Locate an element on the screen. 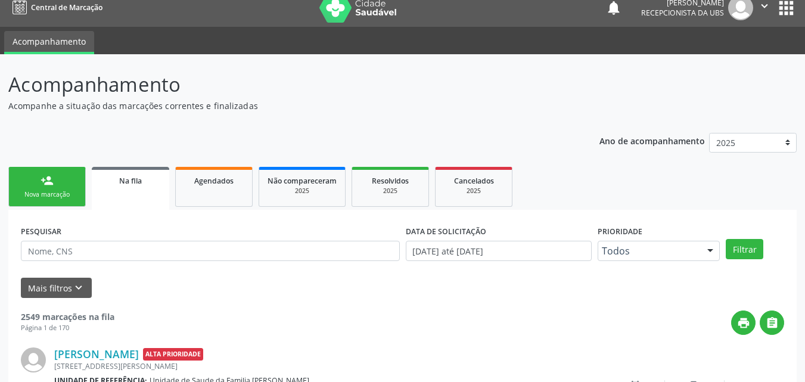 This screenshot has height=382, width=805. span: Na fila is located at coordinates (131, 181).